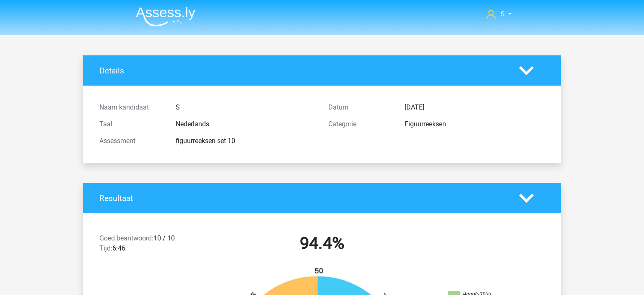 The width and height of the screenshot is (644, 295). What do you see at coordinates (131, 108) in the screenshot?
I see `div: Naam kandidaat` at bounding box center [131, 108].